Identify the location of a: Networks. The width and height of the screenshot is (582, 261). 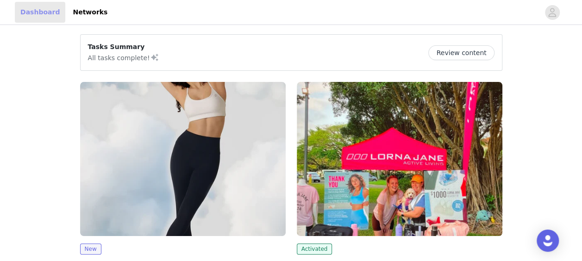
(90, 12).